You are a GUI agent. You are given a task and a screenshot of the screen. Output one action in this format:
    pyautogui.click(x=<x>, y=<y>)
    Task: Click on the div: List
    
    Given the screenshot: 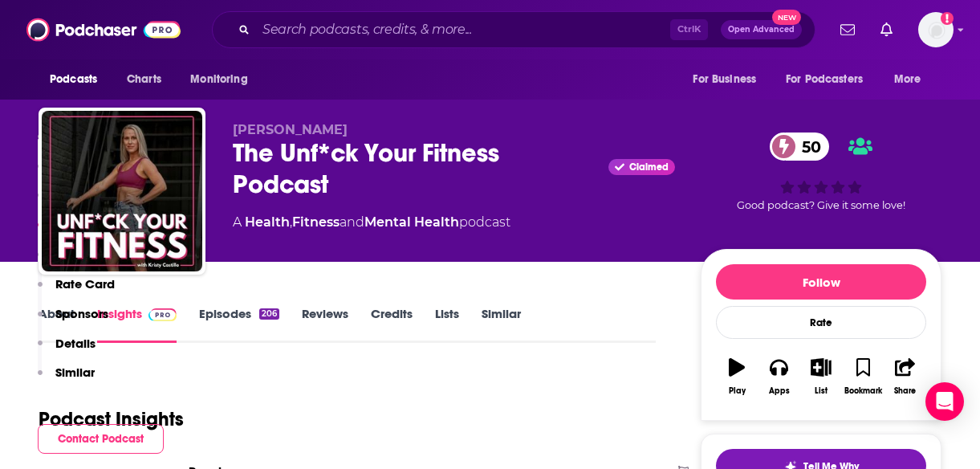 What is the action you would take?
    pyautogui.click(x=821, y=391)
    